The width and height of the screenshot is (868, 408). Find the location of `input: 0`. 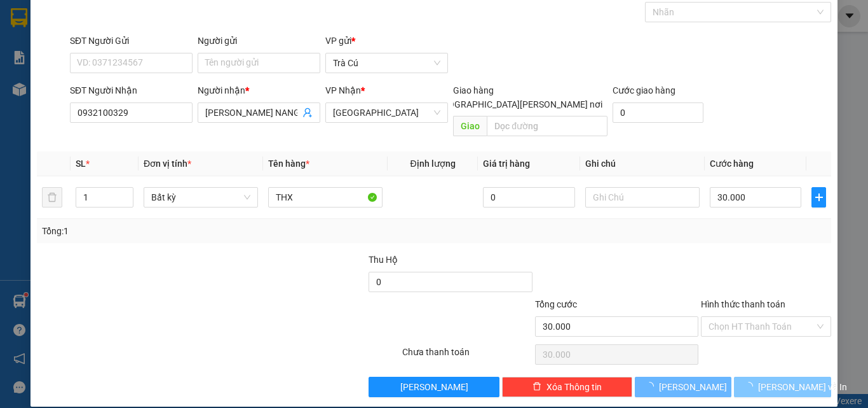

input: 0 is located at coordinates (529, 197).